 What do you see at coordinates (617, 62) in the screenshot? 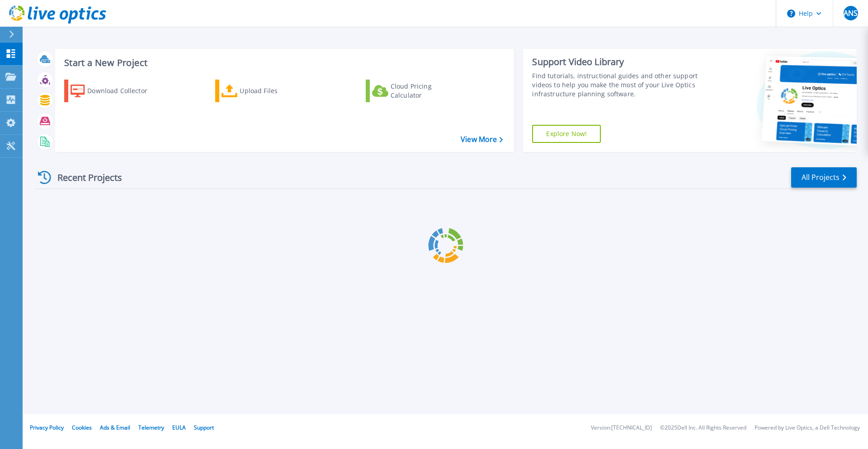
I see `div: Support Video Library` at bounding box center [617, 62].